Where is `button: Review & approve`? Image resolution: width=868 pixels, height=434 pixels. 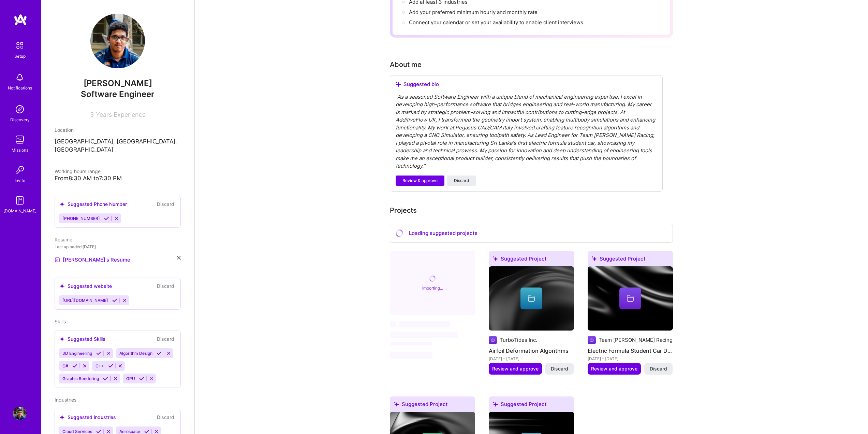
button: Review & approve is located at coordinates (420, 181).